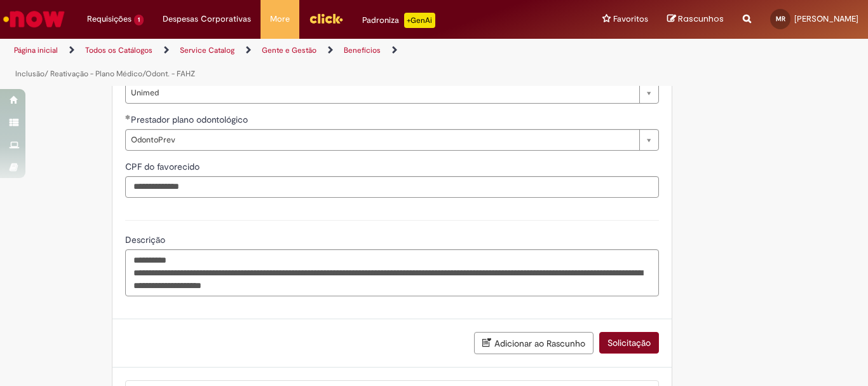  Describe the element at coordinates (382, 140) in the screenshot. I see `span: OdontoPrev` at that location.